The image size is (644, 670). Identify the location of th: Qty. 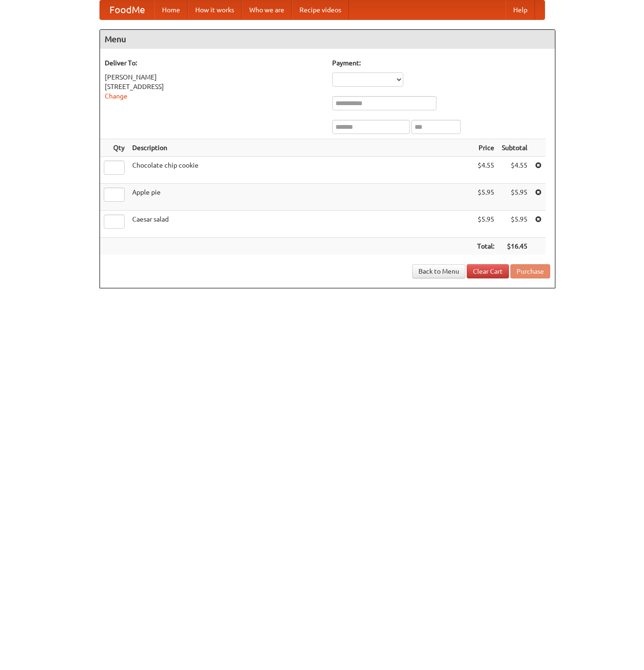
(114, 148).